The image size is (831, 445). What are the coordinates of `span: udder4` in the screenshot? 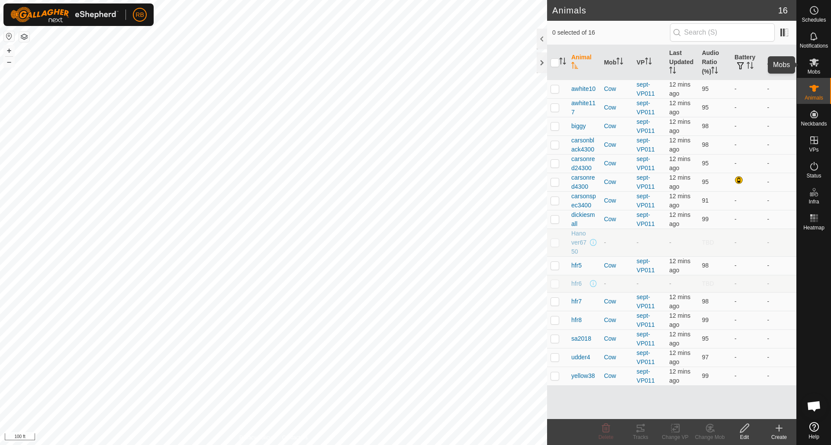 It's located at (581, 357).